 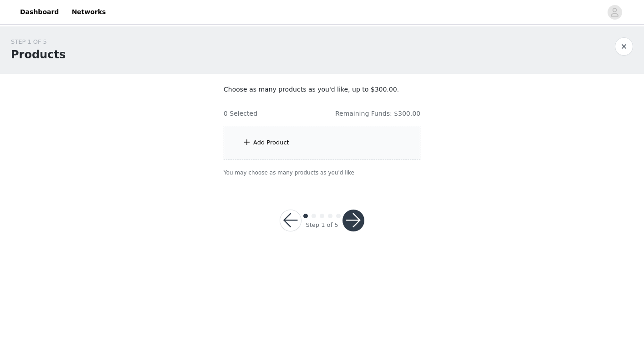 What do you see at coordinates (89, 12) in the screenshot?
I see `a: Networks` at bounding box center [89, 12].